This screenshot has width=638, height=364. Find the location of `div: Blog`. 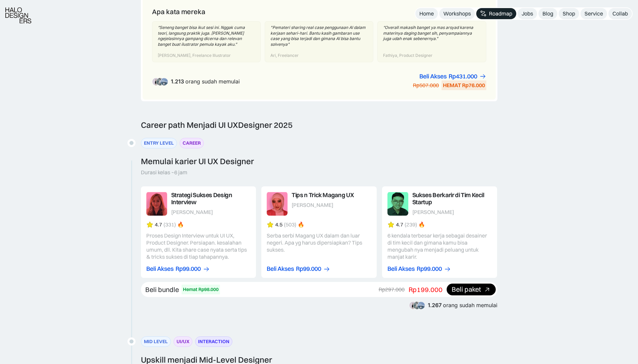

div: Blog is located at coordinates (548, 14).